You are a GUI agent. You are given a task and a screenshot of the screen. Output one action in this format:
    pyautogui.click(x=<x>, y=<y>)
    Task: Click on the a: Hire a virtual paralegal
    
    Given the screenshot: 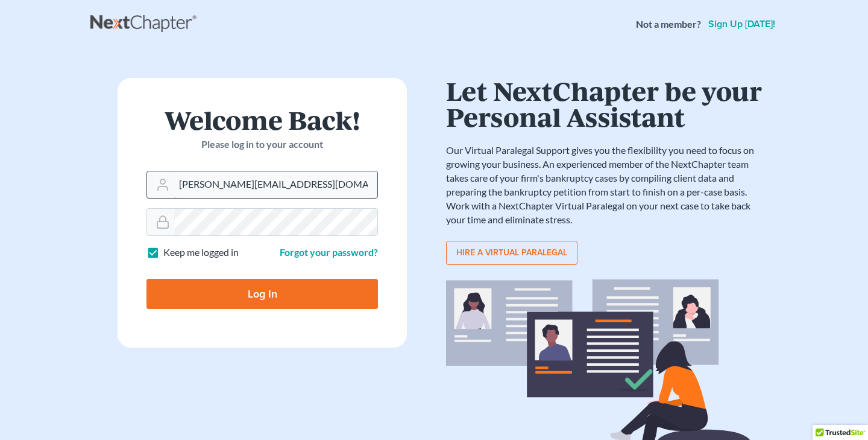 What is the action you would take?
    pyautogui.click(x=512, y=253)
    